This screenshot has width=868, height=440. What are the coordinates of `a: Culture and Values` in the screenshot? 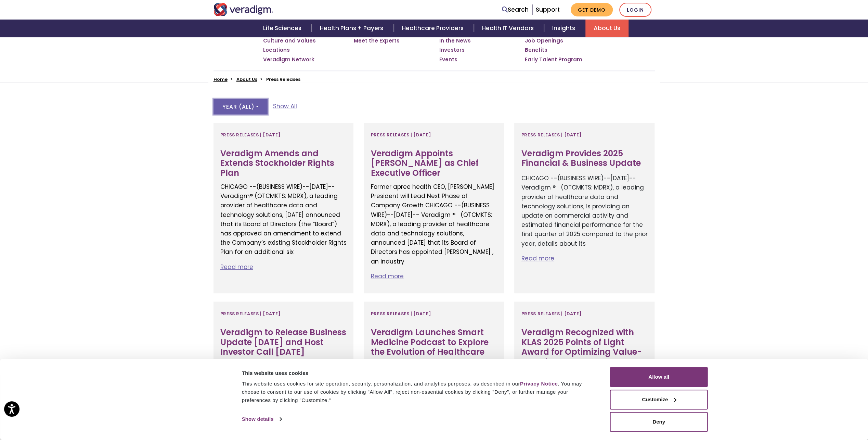 It's located at (290, 41).